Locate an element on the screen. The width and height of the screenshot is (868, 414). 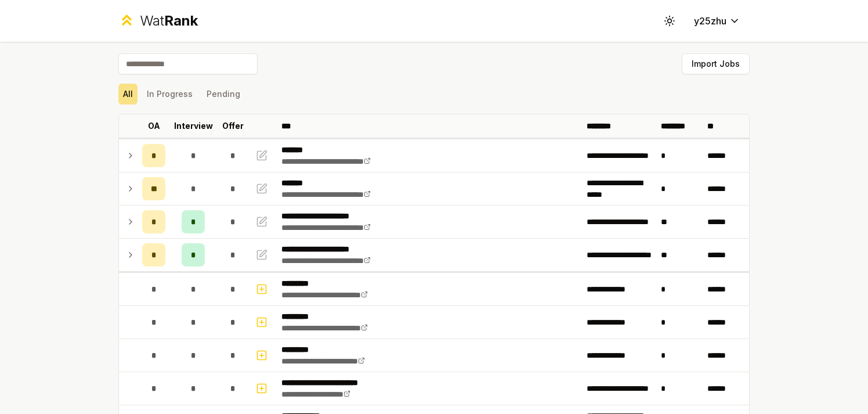
p: Interview is located at coordinates (194, 126).